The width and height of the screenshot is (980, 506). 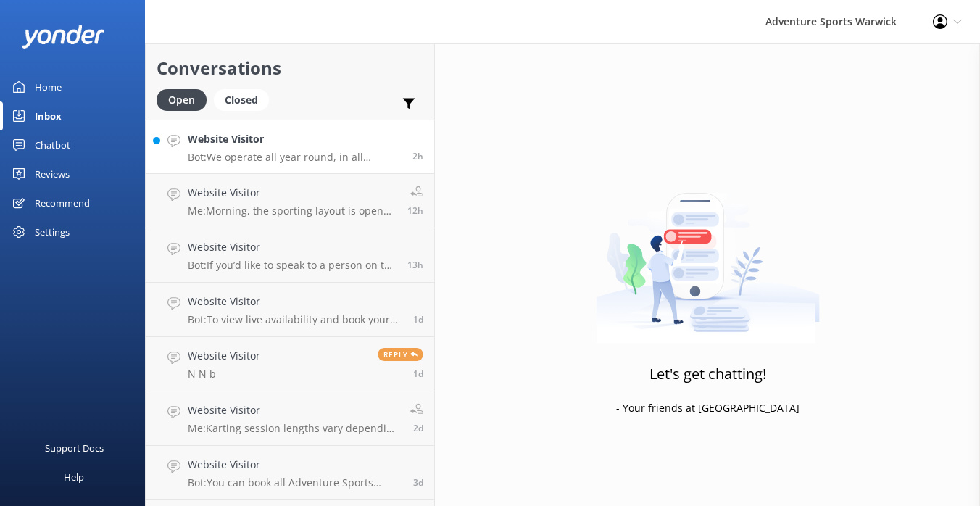 I want to click on a: Open, so click(x=185, y=100).